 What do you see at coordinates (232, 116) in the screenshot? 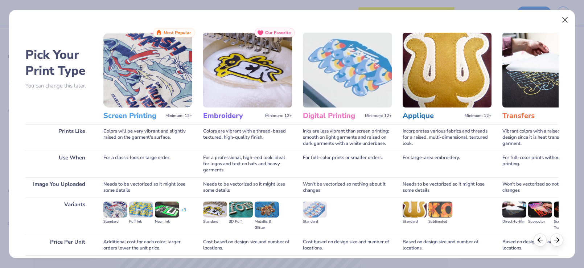
I see `h3: Embroidery` at bounding box center [232, 116].